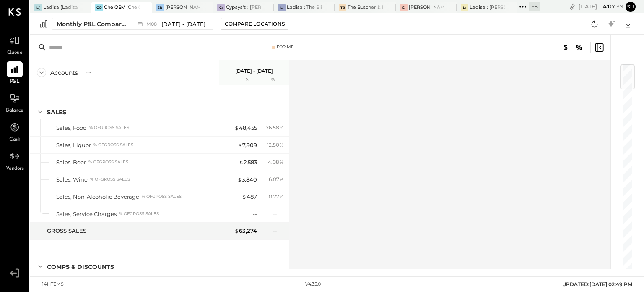  What do you see at coordinates (73, 145) in the screenshot?
I see `div: Sales, Liquor` at bounding box center [73, 145].